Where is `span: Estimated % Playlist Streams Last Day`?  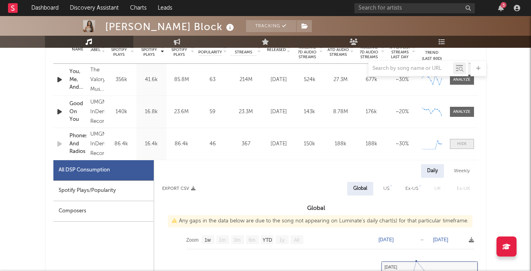 span: Estimated % Playlist Streams Last Day is located at coordinates (399, 50).